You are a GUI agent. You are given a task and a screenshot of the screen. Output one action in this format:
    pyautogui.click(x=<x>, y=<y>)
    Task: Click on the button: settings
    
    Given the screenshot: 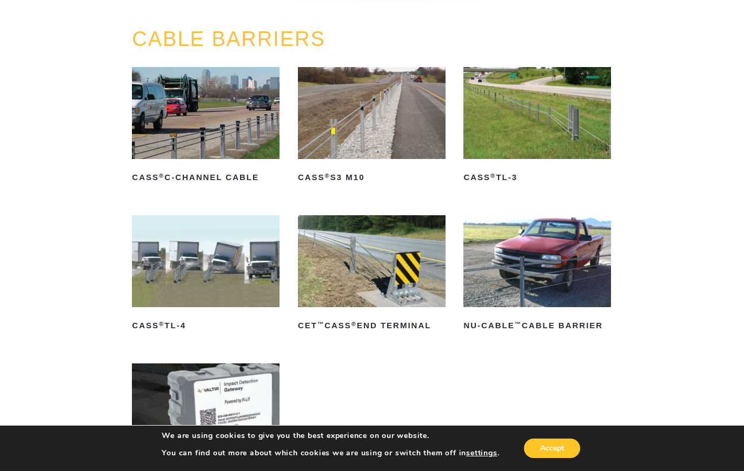 What is the action you would take?
    pyautogui.click(x=481, y=453)
    